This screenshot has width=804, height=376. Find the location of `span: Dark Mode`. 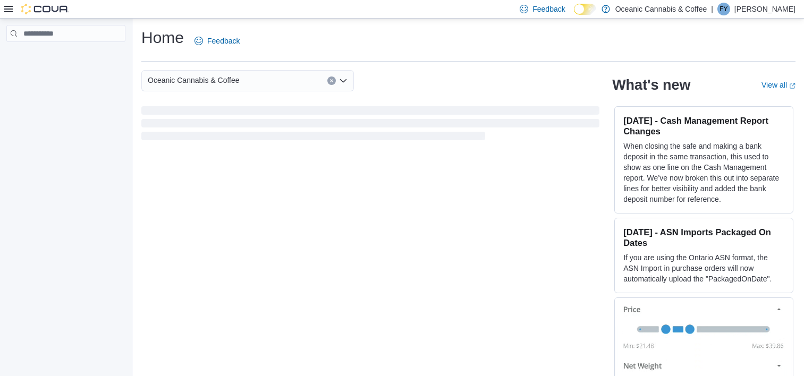

span: Dark Mode is located at coordinates (574, 15).